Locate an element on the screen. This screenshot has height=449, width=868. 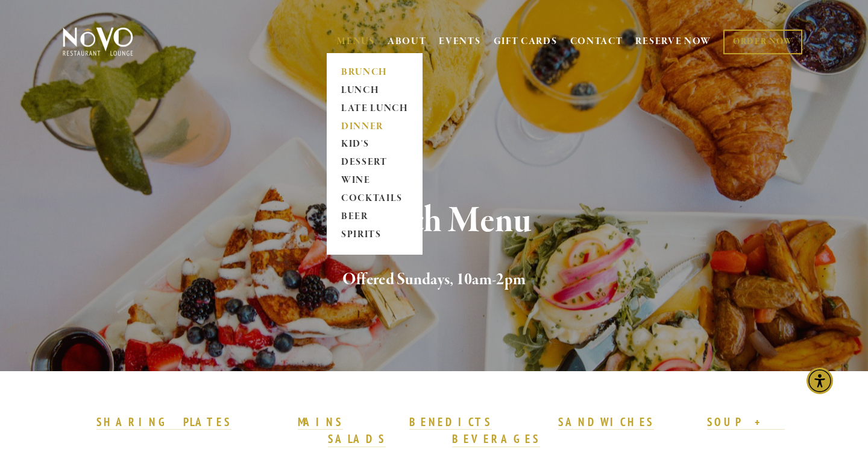
a: ORDER NOW is located at coordinates (763, 41).